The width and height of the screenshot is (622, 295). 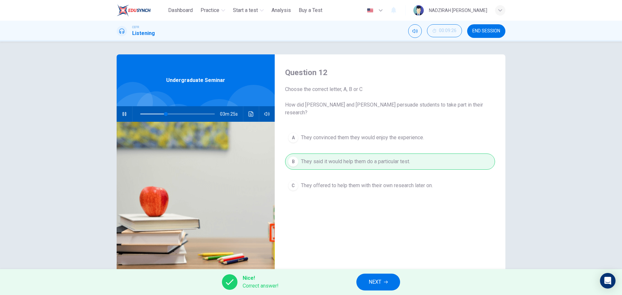 What do you see at coordinates (260, 278) in the screenshot?
I see `span: Nice!` at bounding box center [260, 278].